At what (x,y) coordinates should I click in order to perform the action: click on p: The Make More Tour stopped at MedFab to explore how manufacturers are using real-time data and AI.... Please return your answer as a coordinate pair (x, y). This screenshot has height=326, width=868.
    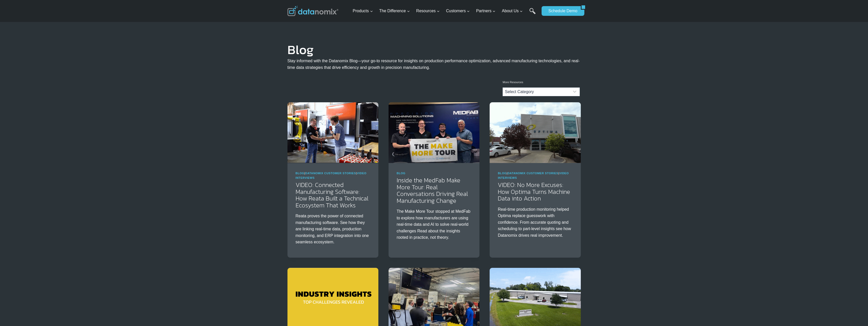
    Looking at the image, I should click on (434, 224).